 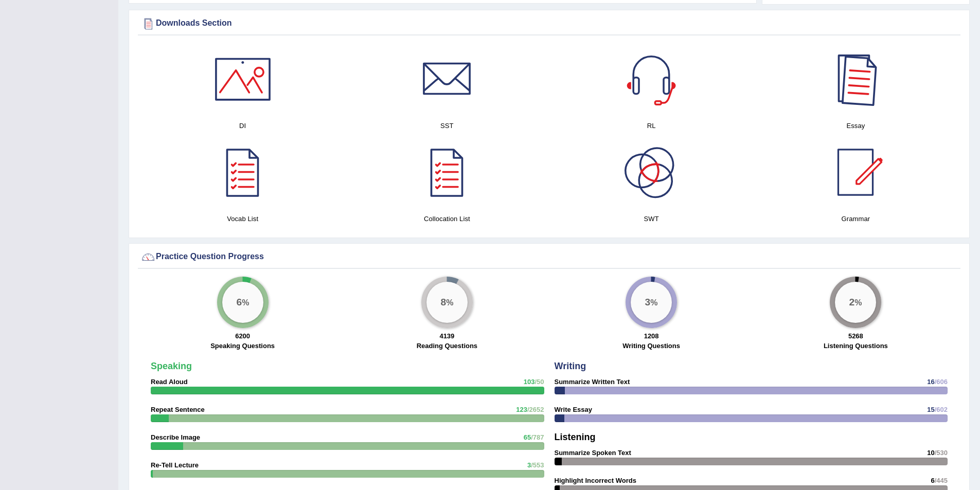 I want to click on span: /530, so click(x=941, y=453).